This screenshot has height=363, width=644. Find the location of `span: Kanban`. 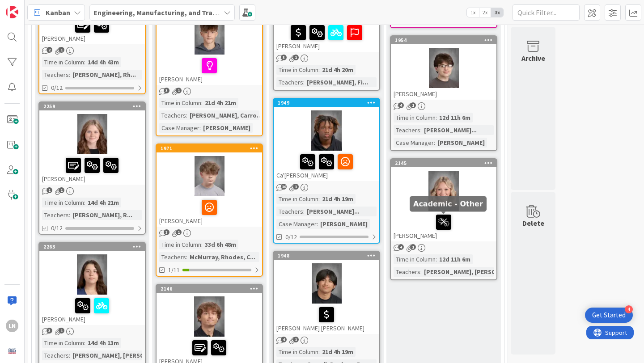

span: Kanban is located at coordinates (58, 13).